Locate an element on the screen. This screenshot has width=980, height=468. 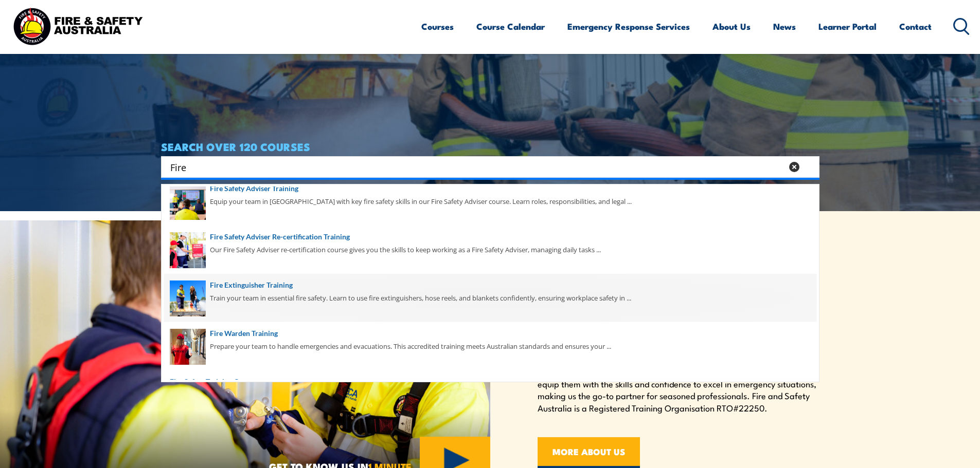
a: Learner Portal is located at coordinates (848, 26).